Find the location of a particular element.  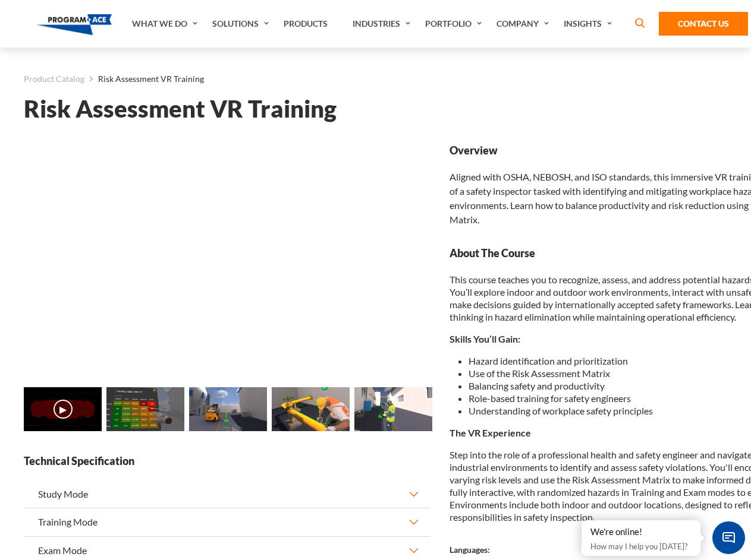

img: Risk Assessment VR Training - Preview 1 is located at coordinates (145, 409).